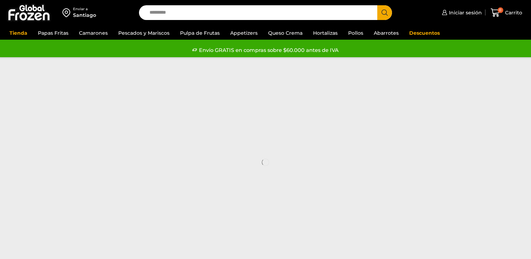 The image size is (531, 259). Describe the element at coordinates (356, 33) in the screenshot. I see `a: Pollos` at that location.